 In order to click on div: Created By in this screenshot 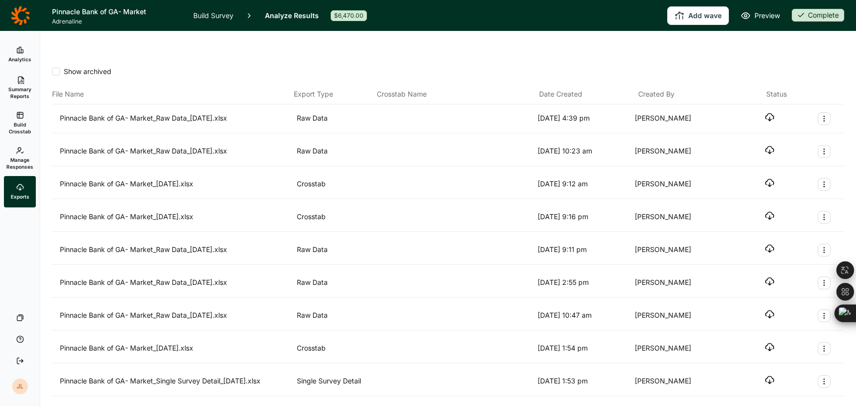, I will do `click(686, 94)`.